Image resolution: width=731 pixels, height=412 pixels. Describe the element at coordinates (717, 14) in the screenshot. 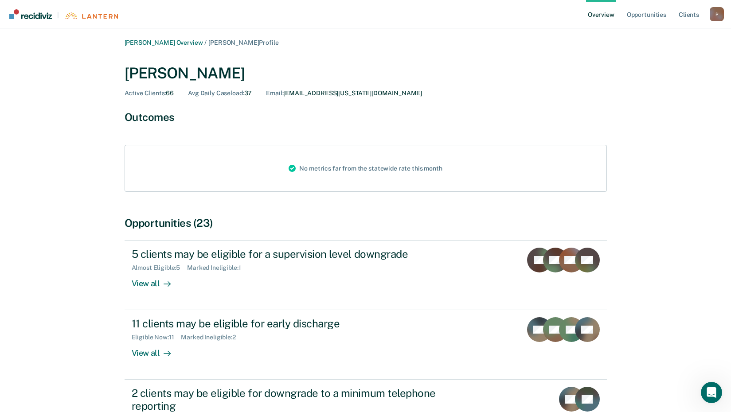

I see `div: P` at that location.